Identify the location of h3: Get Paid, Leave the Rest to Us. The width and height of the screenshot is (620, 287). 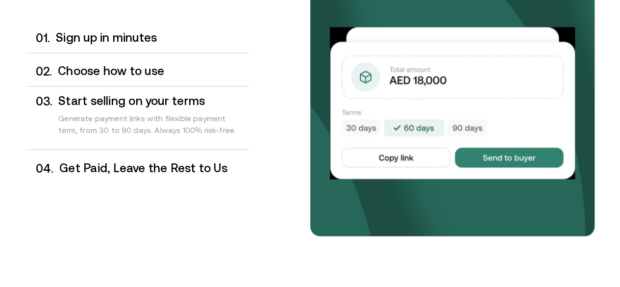
(154, 168).